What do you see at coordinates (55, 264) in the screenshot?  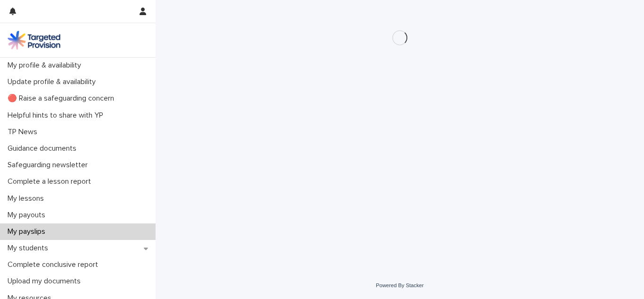 I see `p: Complete conclusive report` at bounding box center [55, 264].